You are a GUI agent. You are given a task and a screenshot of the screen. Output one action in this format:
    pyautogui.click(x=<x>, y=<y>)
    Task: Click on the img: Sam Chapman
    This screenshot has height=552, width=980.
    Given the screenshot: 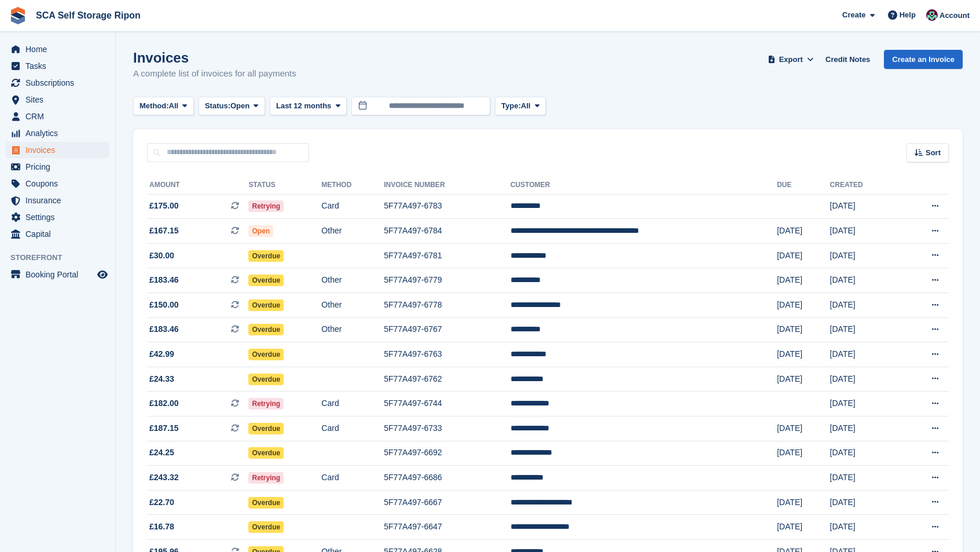 What is the action you would take?
    pyautogui.click(x=932, y=15)
    